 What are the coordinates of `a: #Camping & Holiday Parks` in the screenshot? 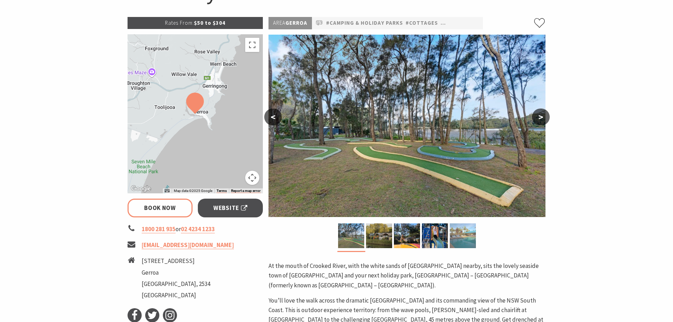 It's located at (365, 23).